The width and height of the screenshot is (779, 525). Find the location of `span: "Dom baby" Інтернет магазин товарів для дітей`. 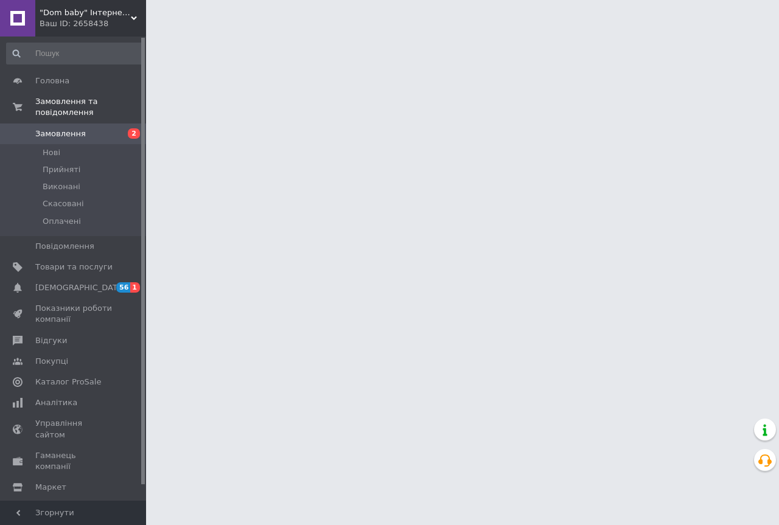

span: "Dom baby" Інтернет магазин товарів для дітей is located at coordinates (85, 13).